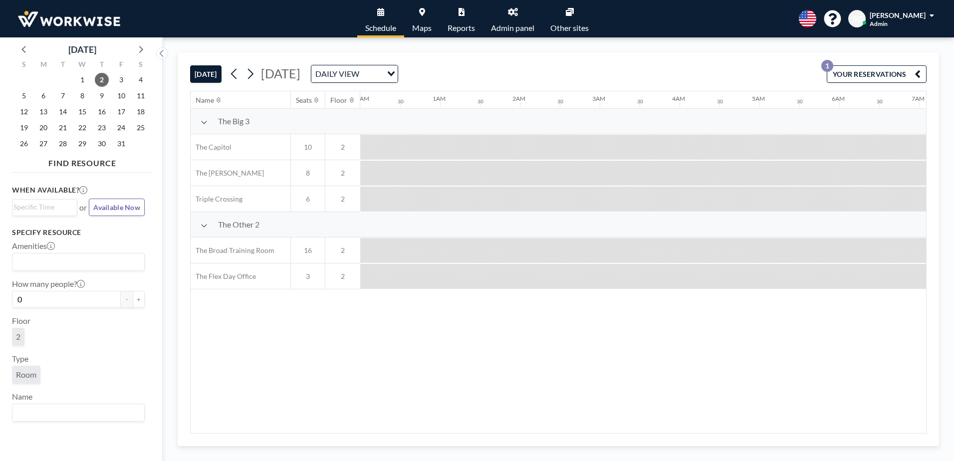  What do you see at coordinates (141, 112) in the screenshot?
I see `span: Saturday, October 18, 2025` at bounding box center [141, 112].